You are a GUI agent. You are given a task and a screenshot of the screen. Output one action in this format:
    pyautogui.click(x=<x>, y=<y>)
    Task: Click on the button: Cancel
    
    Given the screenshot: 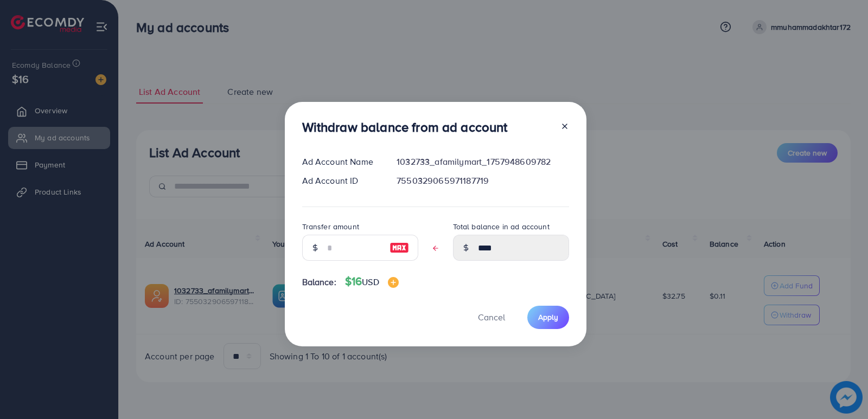 What is the action you would take?
    pyautogui.click(x=492, y=317)
    